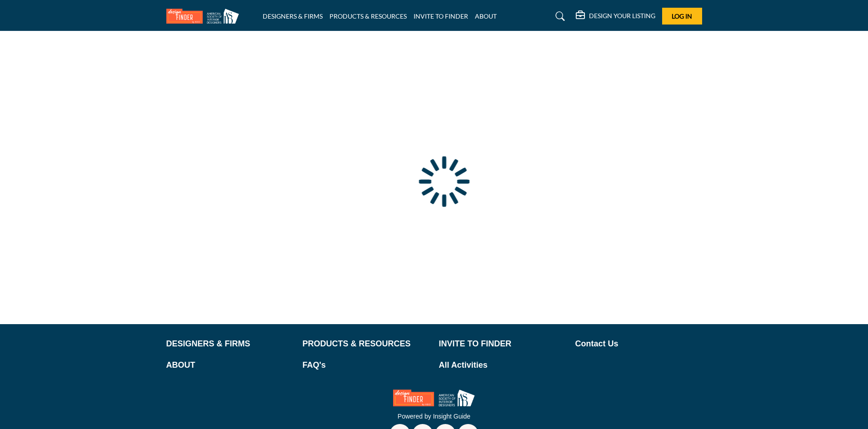 The width and height of the screenshot is (868, 429). What do you see at coordinates (366, 365) in the screenshot?
I see `a: FAQ's` at bounding box center [366, 365].